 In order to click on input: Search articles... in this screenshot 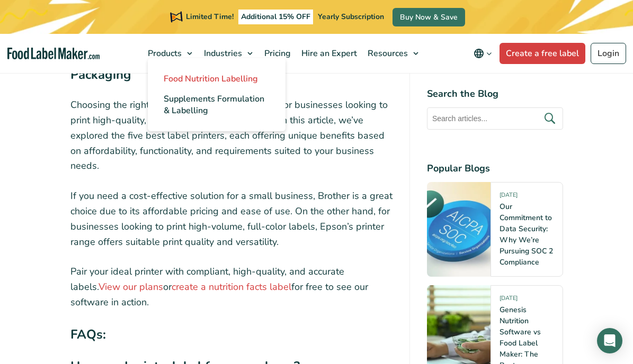, I will do `click(495, 119)`.